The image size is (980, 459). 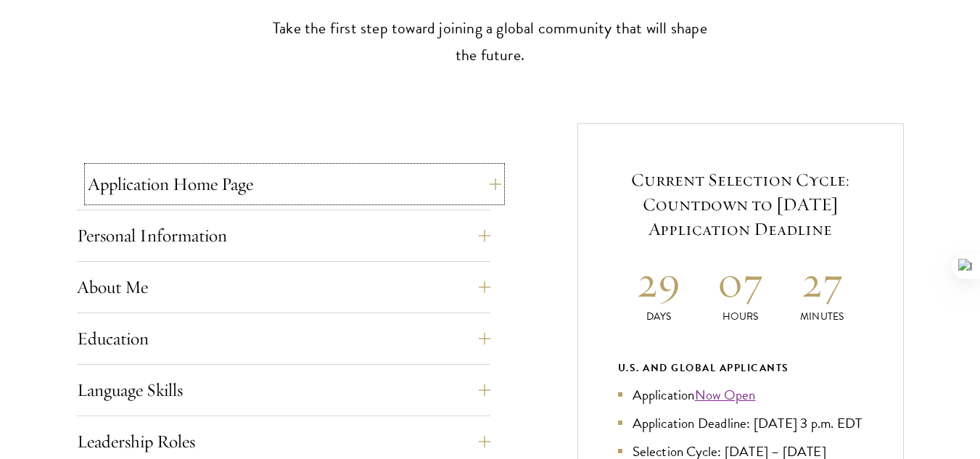 What do you see at coordinates (822, 282) in the screenshot?
I see `h2: 27` at bounding box center [822, 282].